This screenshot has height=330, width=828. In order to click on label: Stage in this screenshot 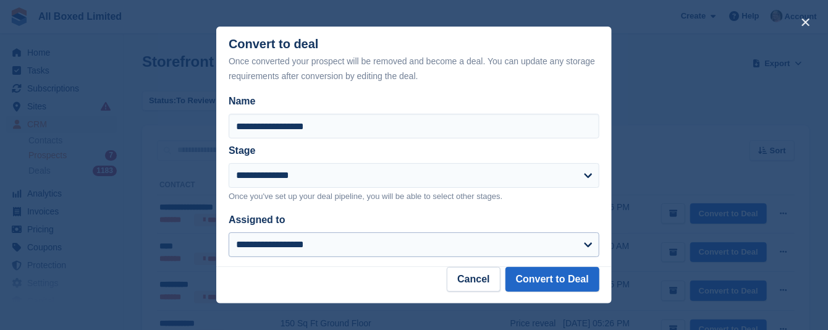, I will do `click(242, 150)`.